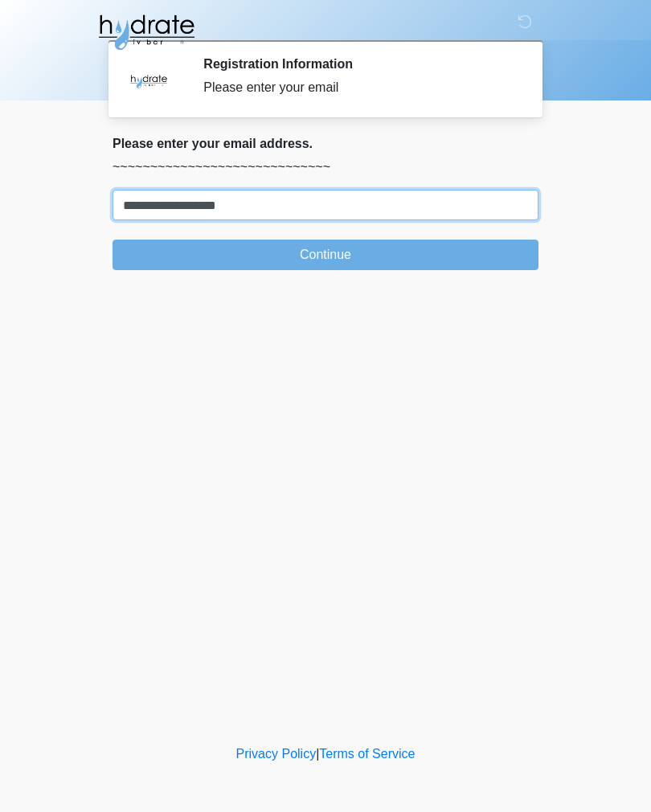 The height and width of the screenshot is (812, 651). I want to click on h2: Please enter your email address., so click(326, 143).